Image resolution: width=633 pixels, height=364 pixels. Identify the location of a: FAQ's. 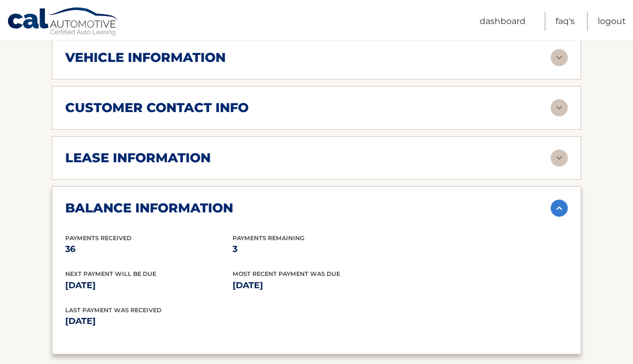
(565, 21).